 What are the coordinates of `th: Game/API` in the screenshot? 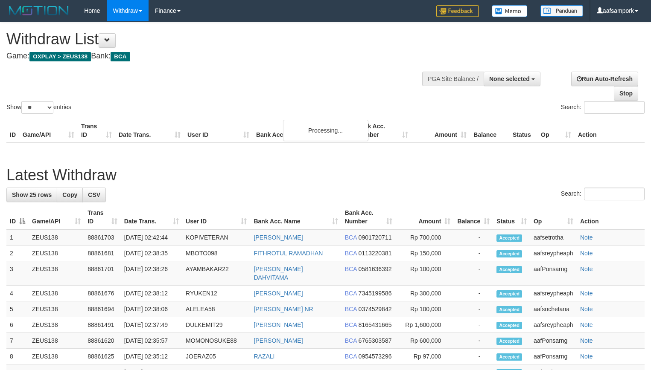 It's located at (48, 131).